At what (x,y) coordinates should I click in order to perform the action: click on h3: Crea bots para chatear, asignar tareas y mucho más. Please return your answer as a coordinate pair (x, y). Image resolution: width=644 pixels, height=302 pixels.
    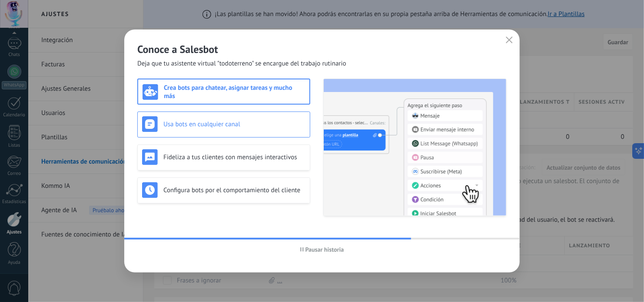
    Looking at the image, I should click on (234, 92).